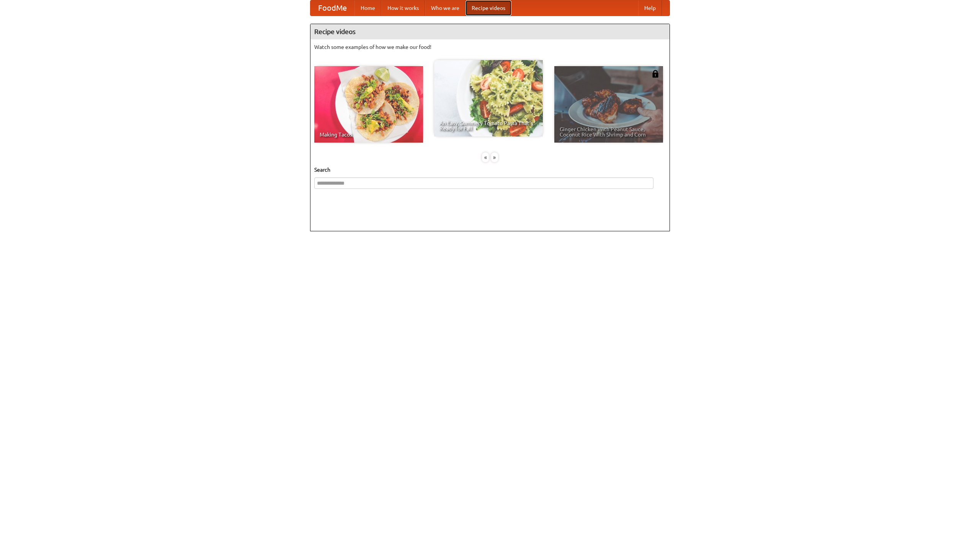  I want to click on a: Recipe videos, so click(488, 8).